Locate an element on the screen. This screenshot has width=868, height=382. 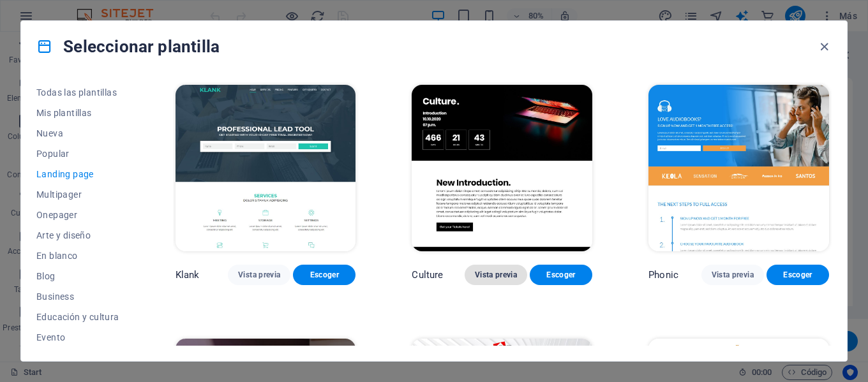
button: En blanco is located at coordinates (78, 256).